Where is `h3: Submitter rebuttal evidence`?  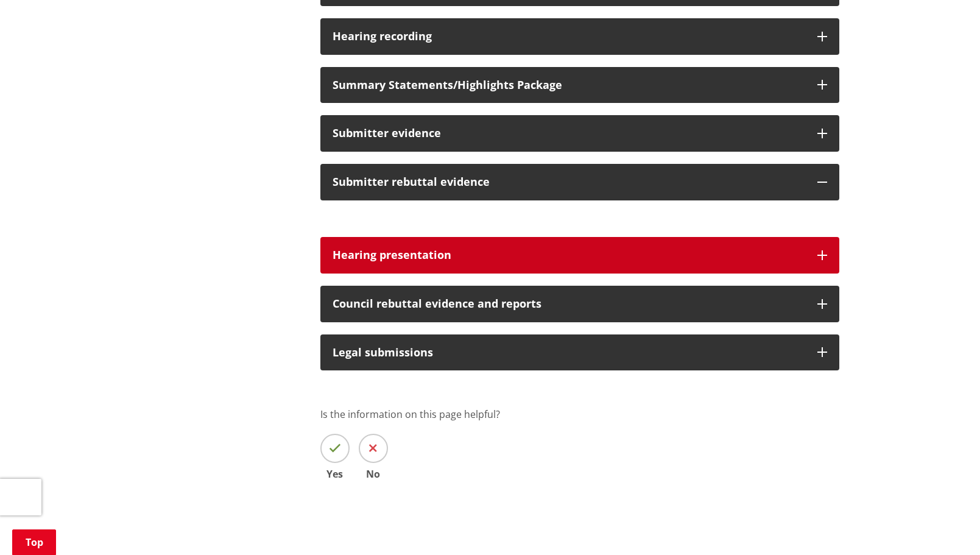
h3: Submitter rebuttal evidence is located at coordinates (569, 182).